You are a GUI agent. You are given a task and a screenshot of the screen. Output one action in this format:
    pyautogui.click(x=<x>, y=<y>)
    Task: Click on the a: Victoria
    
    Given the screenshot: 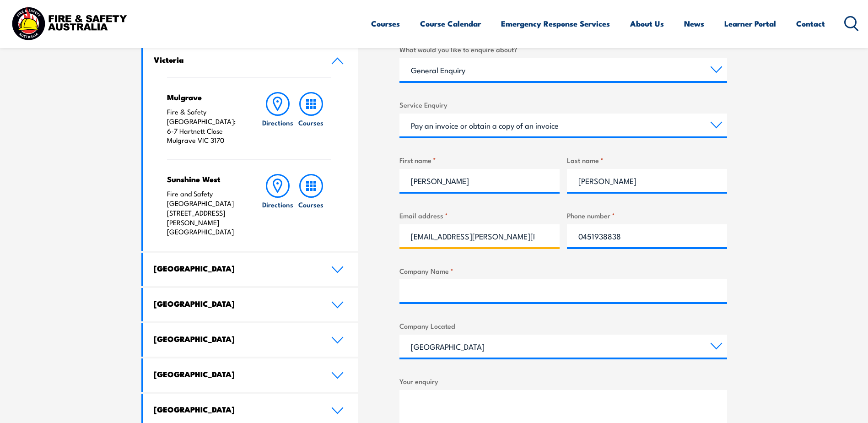 What is the action you would take?
    pyautogui.click(x=251, y=60)
    